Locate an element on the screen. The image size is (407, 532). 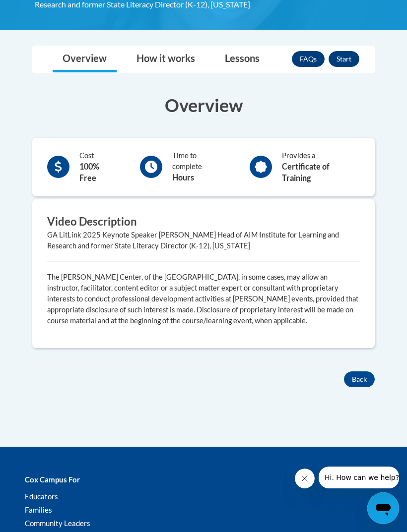
h3: Video Description is located at coordinates (204, 222).